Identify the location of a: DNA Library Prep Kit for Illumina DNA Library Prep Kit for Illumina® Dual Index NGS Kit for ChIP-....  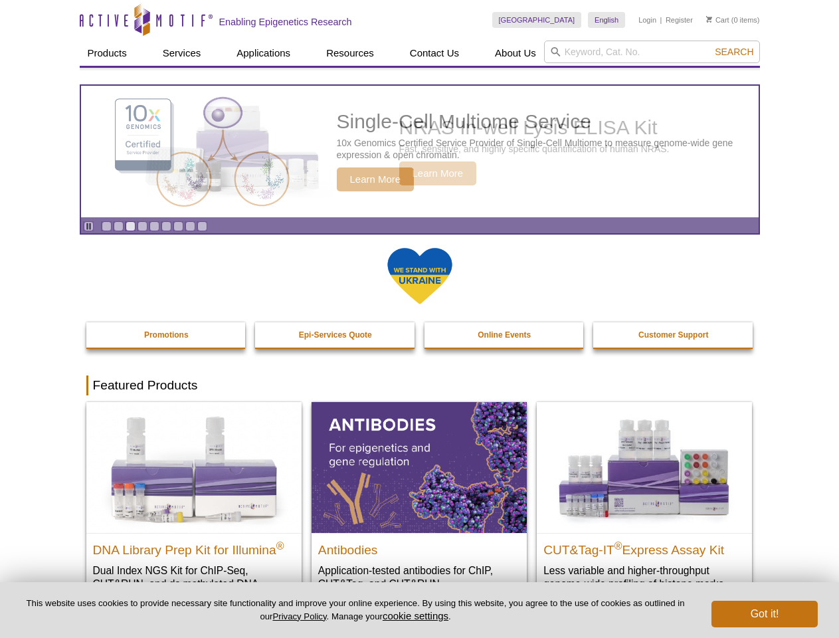
(194, 509).